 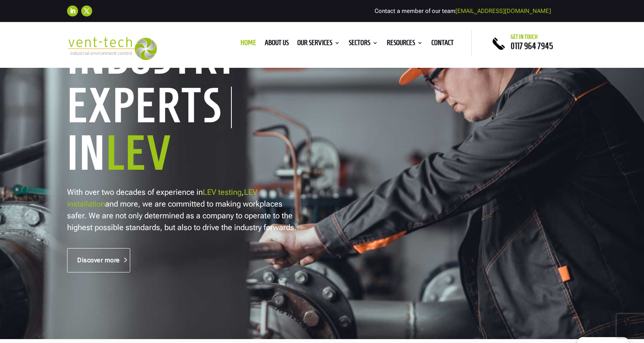 What do you see at coordinates (150, 107) in the screenshot?
I see `h1: Experts` at bounding box center [150, 107].